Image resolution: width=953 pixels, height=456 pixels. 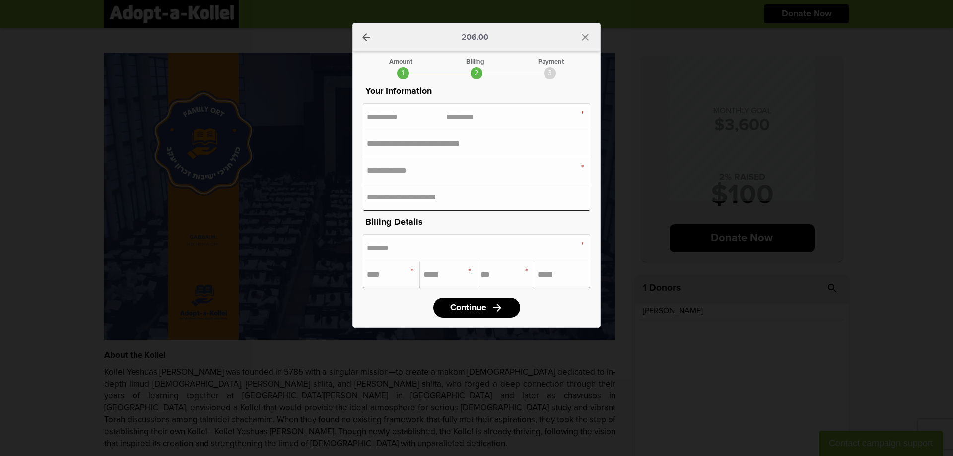 I want to click on div: Payment, so click(x=551, y=62).